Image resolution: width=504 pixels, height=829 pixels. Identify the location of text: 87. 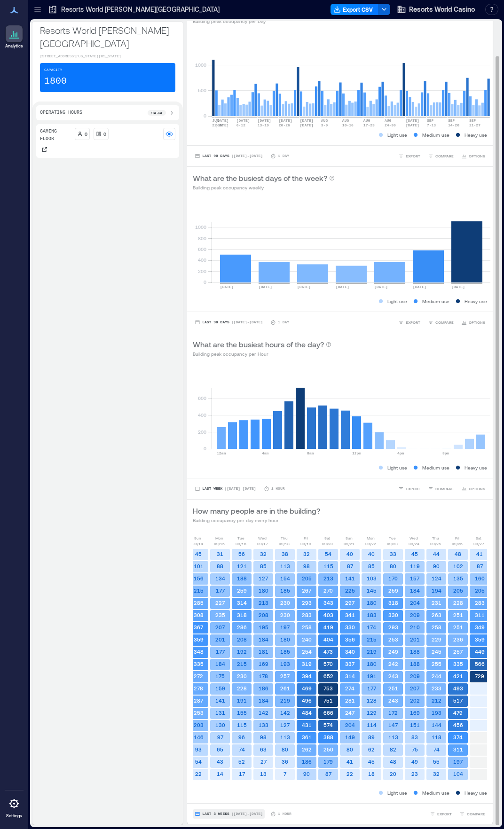
(480, 566).